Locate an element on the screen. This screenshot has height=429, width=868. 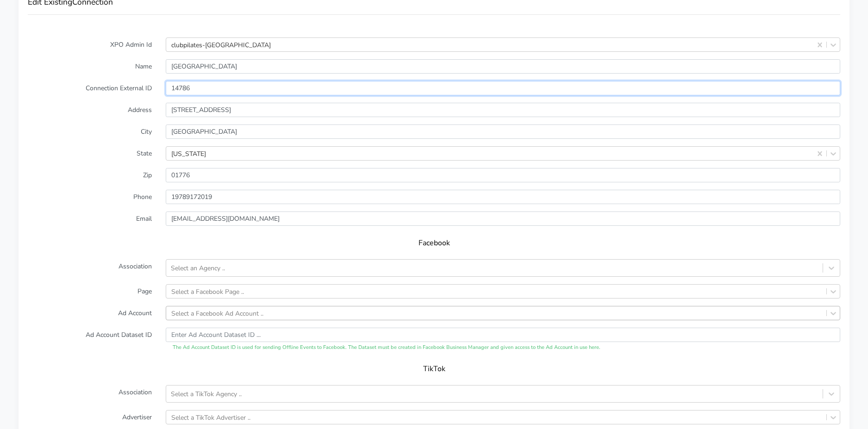
h5: TikTok is located at coordinates (434, 369).